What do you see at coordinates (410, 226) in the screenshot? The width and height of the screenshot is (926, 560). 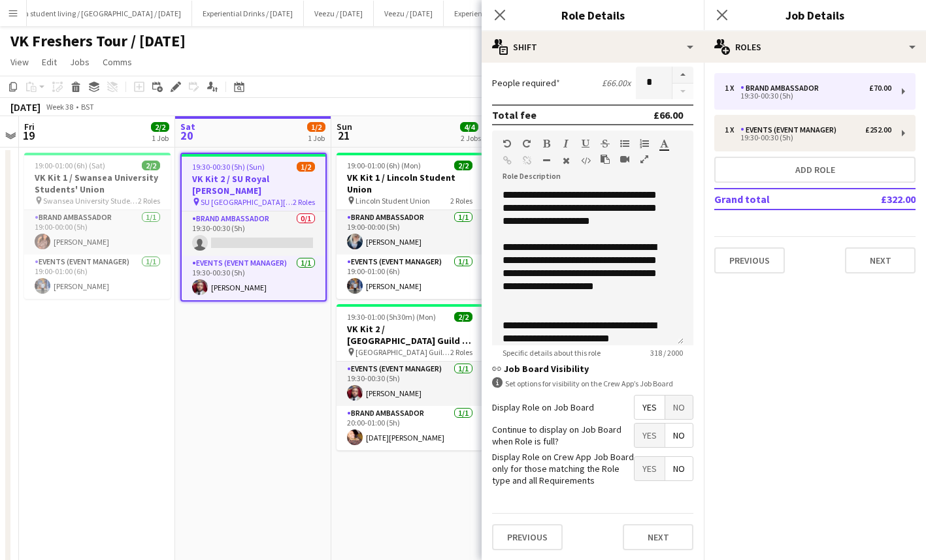 I see `app-job-card: 19:00-01:00 (6h) (Mon)2/2VK Kit 1 / Lincoln Student Union Lincoln Student Union2 RolesBrand Ambas...` at bounding box center [410, 226].